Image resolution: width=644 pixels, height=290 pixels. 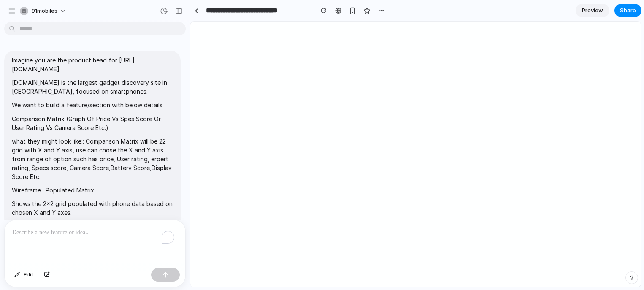 I want to click on button: Edit, so click(x=24, y=275).